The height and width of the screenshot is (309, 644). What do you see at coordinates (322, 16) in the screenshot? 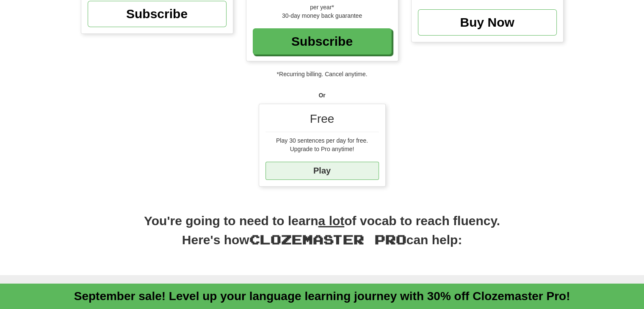
I see `div: 30-day money back guarantee` at bounding box center [322, 16].